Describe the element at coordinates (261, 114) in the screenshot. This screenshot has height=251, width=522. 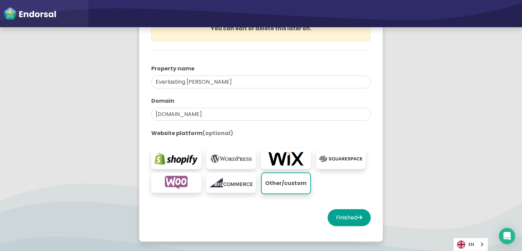
I see `input: eg. websitename.com` at that location.